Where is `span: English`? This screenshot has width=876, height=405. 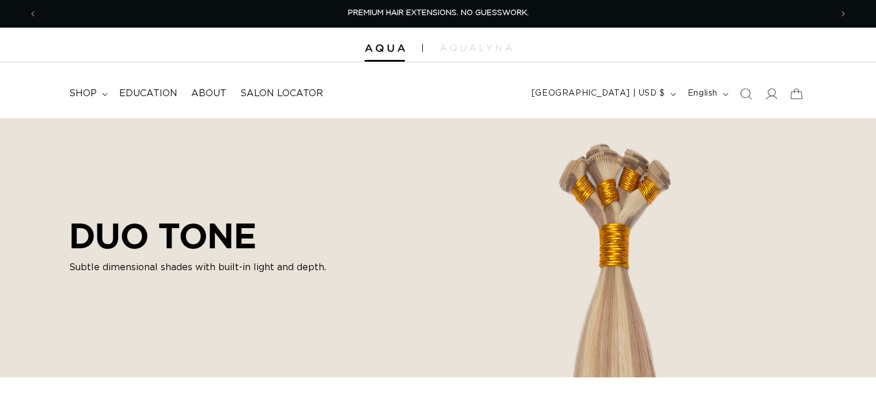
span: English is located at coordinates (703, 93).